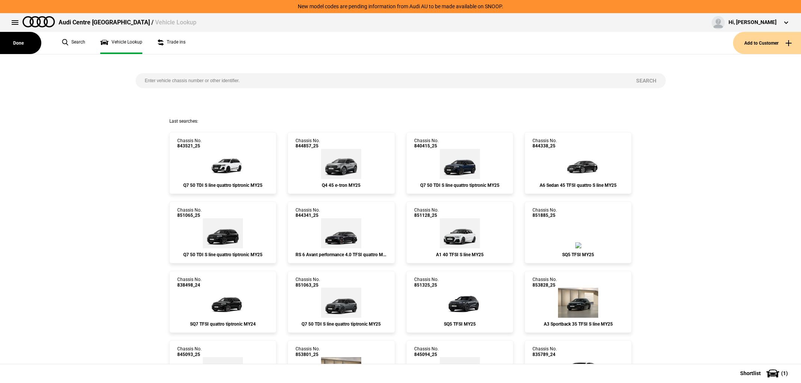 Image resolution: width=801 pixels, height=383 pixels. What do you see at coordinates (223, 303) in the screenshot?
I see `img: Audi_4MQSW1_24_EI_0E0E_4ZP_1D1_PAH_6FJ_(Nadin:_1D1_4ZP_6FJ_C87_PAH_S2D_YJZ)_ext.png` at bounding box center [223, 303].